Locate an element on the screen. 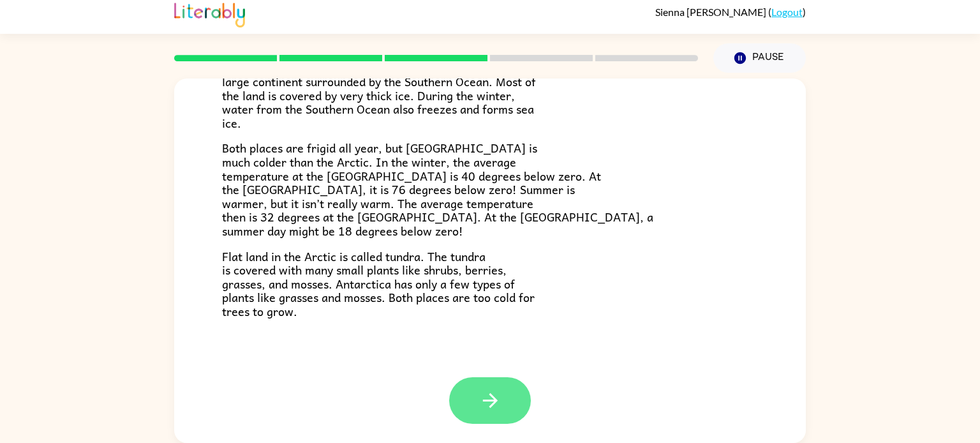 This screenshot has width=980, height=443. span: At the bottom of the world is Antarctica. It is a large continent surrounded by the Southern Ocea... is located at coordinates (379, 94).